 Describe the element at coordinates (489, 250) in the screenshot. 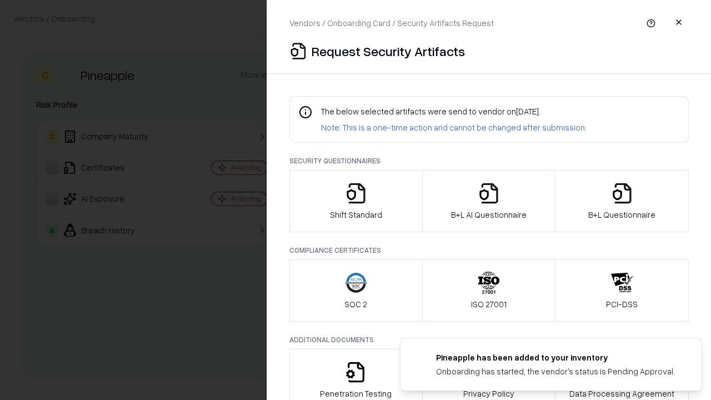

I see `p: Compliance Certificates` at that location.